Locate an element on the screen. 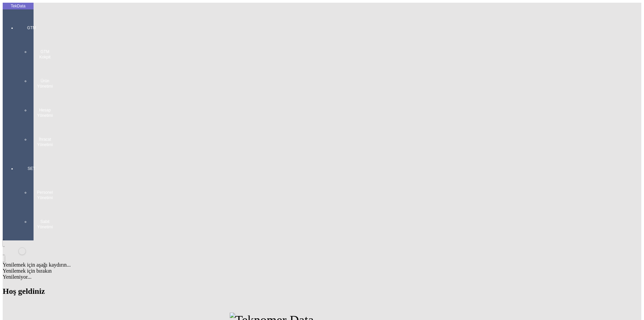 This screenshot has width=644, height=320. span: Ürün Yönetimi is located at coordinates (45, 84).